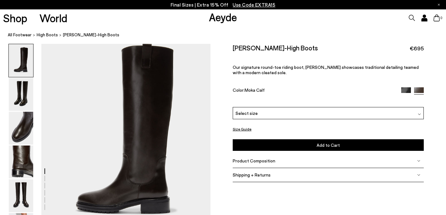 This screenshot has height=215, width=446. I want to click on a: 0, so click(437, 18).